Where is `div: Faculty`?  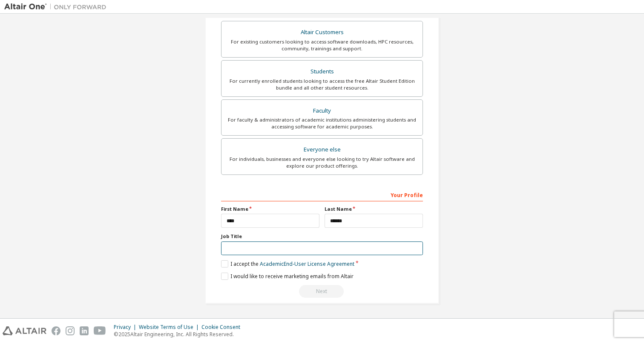
div: Faculty is located at coordinates (322, 111).